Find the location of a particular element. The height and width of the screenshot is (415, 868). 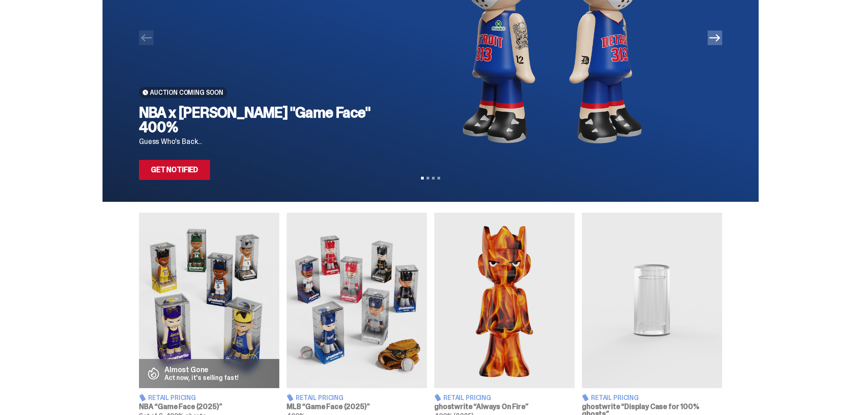

button: View slide 2 is located at coordinates (428, 178).